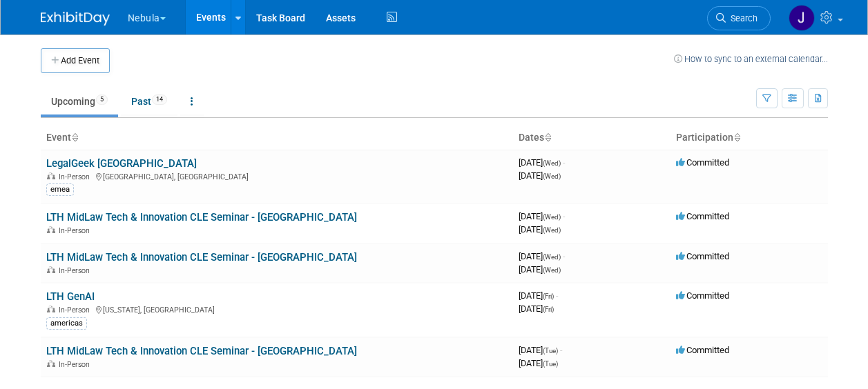 The image size is (868, 389). Describe the element at coordinates (70, 297) in the screenshot. I see `a: LTH GenAI` at that location.